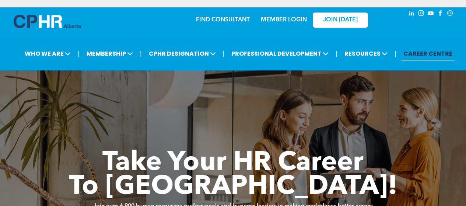 The image size is (466, 206). What do you see at coordinates (283, 20) in the screenshot?
I see `a: MEMBER LOGIN` at bounding box center [283, 20].